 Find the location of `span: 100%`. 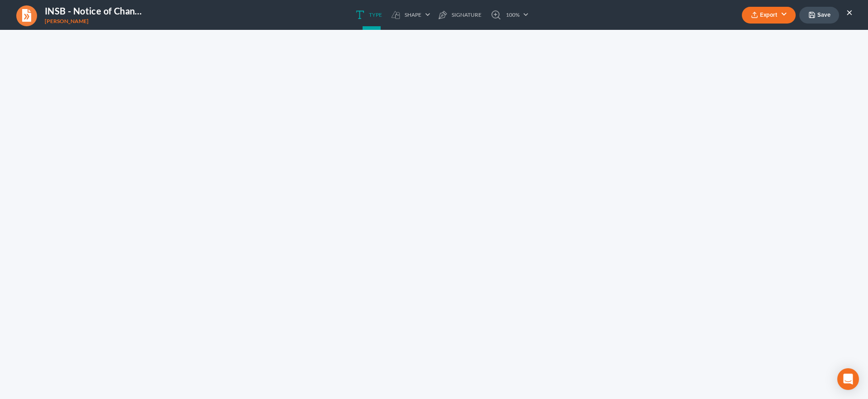

span: 100% is located at coordinates (513, 15).